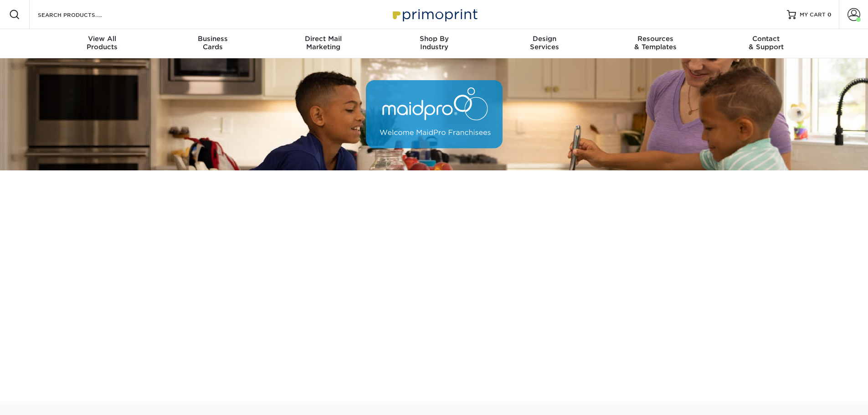  I want to click on span: 0, so click(829, 15).